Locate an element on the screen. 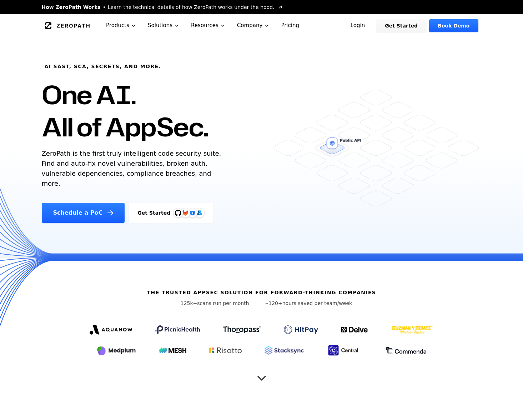 The image size is (523, 395). img: Mesh is located at coordinates (173, 350).